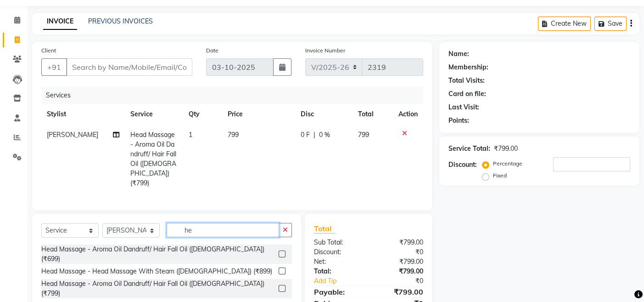 The height and width of the screenshot is (302, 644). Describe the element at coordinates (408, 114) in the screenshot. I see `th: Action` at that location.